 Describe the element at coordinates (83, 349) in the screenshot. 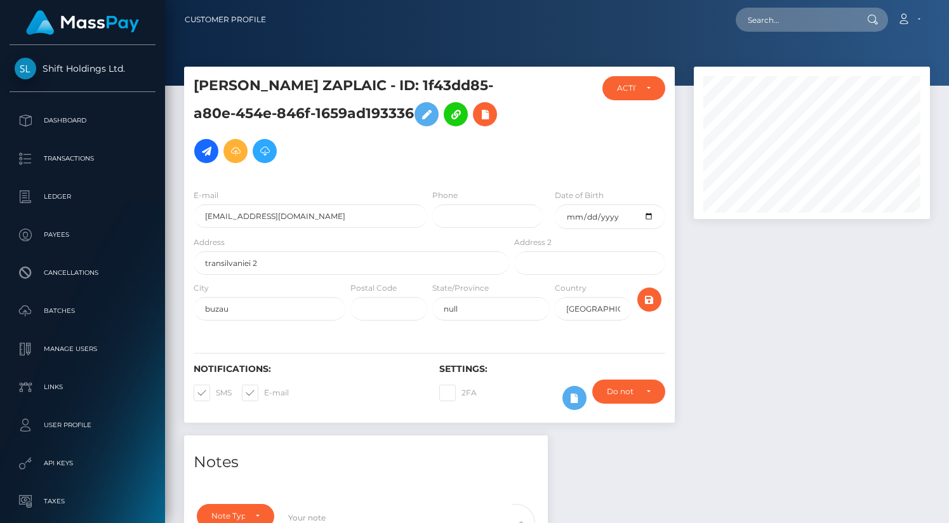

I see `a: Manage Users` at that location.